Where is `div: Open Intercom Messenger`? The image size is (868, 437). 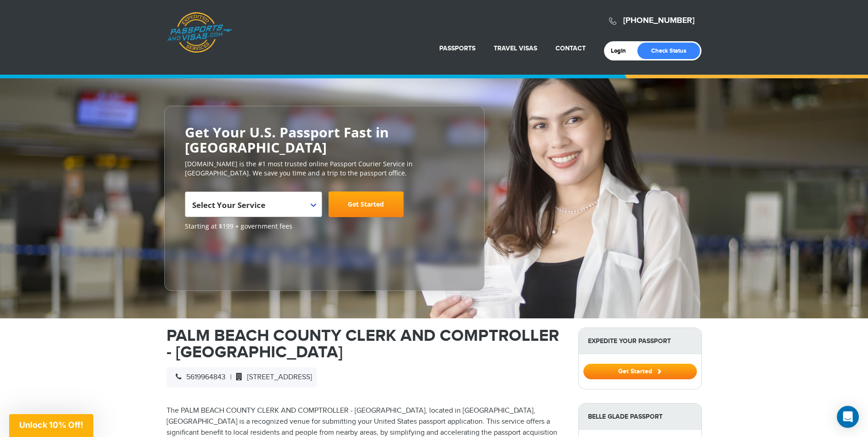
div: Open Intercom Messenger is located at coordinates (848, 417).